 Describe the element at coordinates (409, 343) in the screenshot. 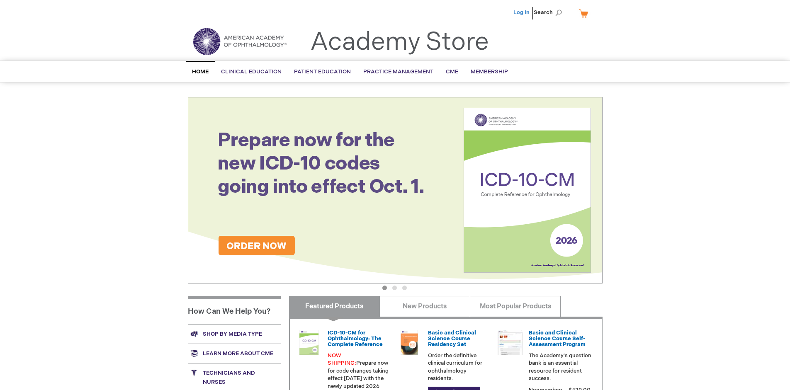

I see `img: 02850963u_47.png` at that location.